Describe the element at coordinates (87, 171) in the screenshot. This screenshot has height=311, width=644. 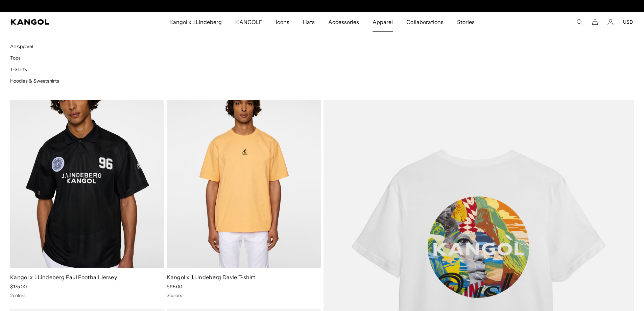
I see `img: Kangol x J.Lindeberg Paul Football Jersey` at that location.